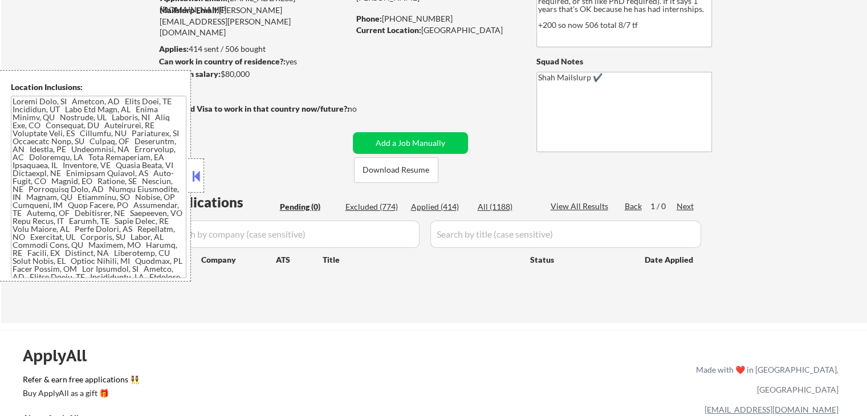 Image resolution: width=867 pixels, height=416 pixels. Describe the element at coordinates (664, 206) in the screenshot. I see `div: 1 / 0` at that location.